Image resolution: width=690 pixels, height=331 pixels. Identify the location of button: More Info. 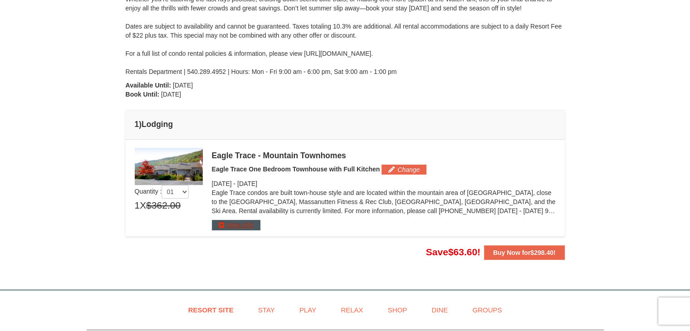
(236, 225).